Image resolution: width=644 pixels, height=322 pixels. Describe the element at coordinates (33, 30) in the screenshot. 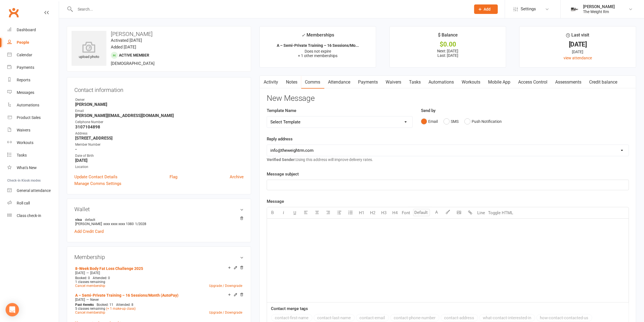

I see `a: Dashboard` at that location.